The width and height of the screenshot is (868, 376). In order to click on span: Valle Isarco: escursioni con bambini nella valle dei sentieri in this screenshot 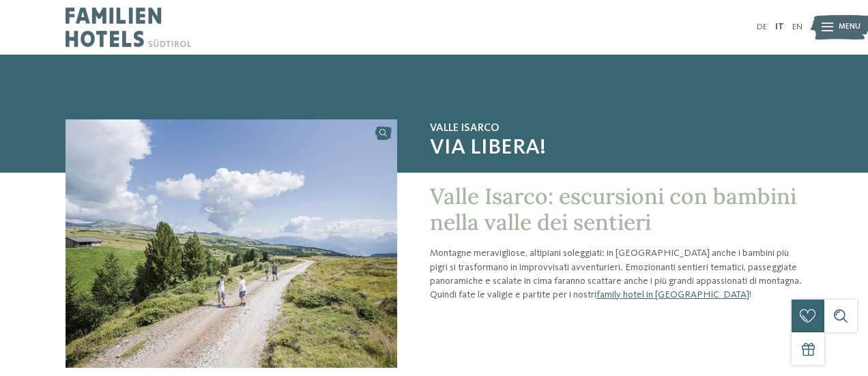, I will do `click(612, 208)`.